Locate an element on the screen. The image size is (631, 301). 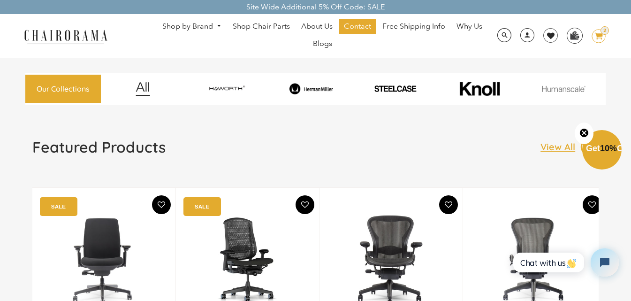
nav: DesktopNavigation is located at coordinates (322, 36).